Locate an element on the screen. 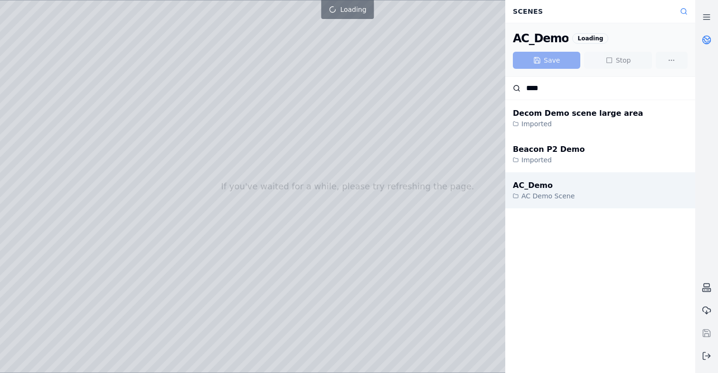 The height and width of the screenshot is (373, 718). div: Loading is located at coordinates (590, 38).